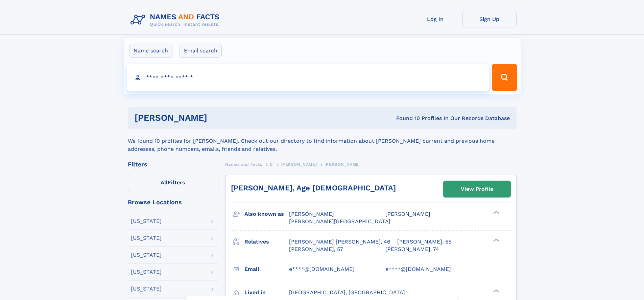 The image size is (644, 300). I want to click on button: Search Button, so click(505, 77).